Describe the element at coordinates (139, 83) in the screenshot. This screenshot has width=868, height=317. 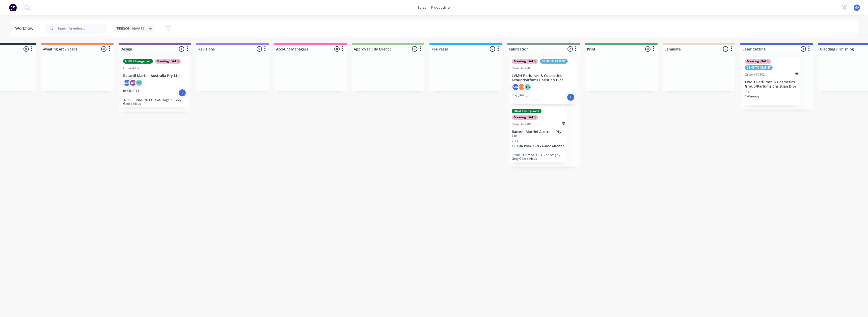
I see `div: + 2` at that location.